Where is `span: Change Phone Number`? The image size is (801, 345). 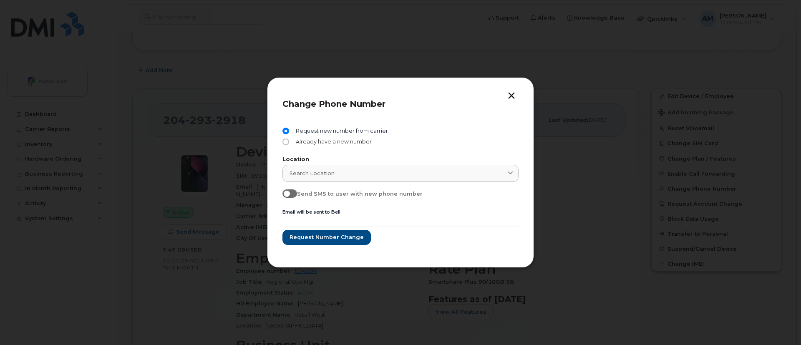 span: Change Phone Number is located at coordinates (334, 104).